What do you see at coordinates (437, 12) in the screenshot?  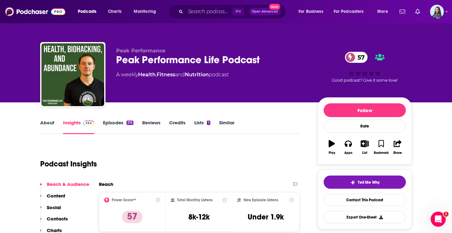 I see `button: Show profile menu` at bounding box center [437, 12].